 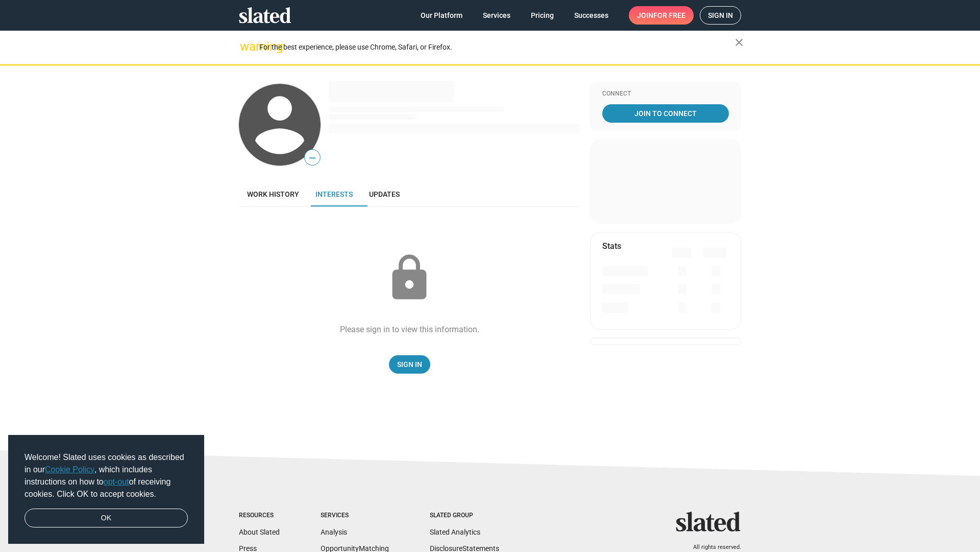 What do you see at coordinates (666, 114) in the screenshot?
I see `a: Join To Connect` at bounding box center [666, 114].